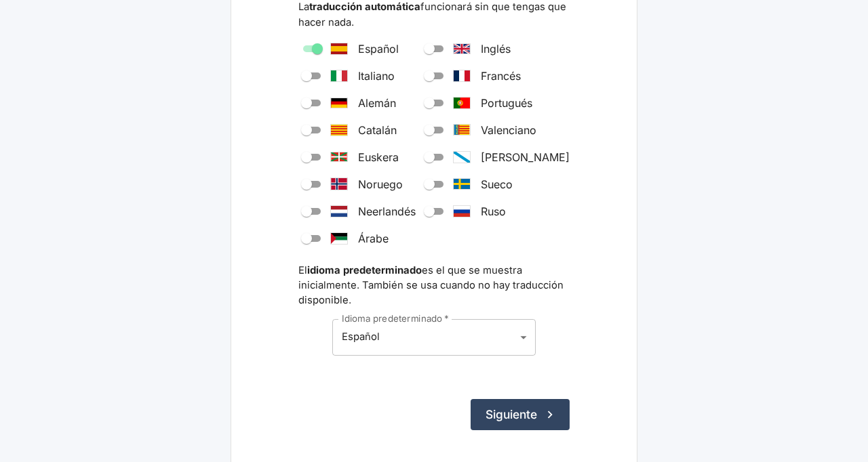 Image resolution: width=868 pixels, height=462 pixels. Describe the element at coordinates (497, 184) in the screenshot. I see `span: Sueco` at that location.